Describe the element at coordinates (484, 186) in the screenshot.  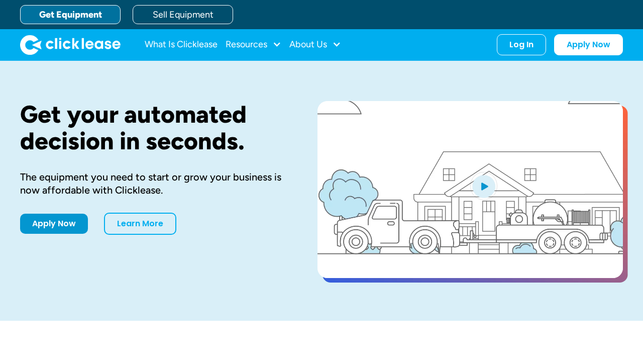
I see `img: Blue play button logo on a light blue circular background` at that location.